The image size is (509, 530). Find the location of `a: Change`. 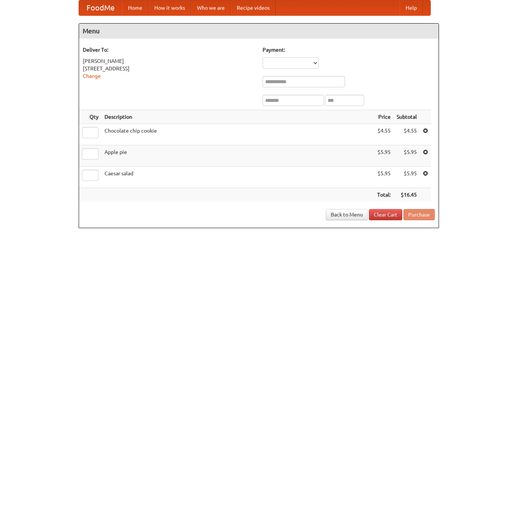

a: Change is located at coordinates (92, 76).